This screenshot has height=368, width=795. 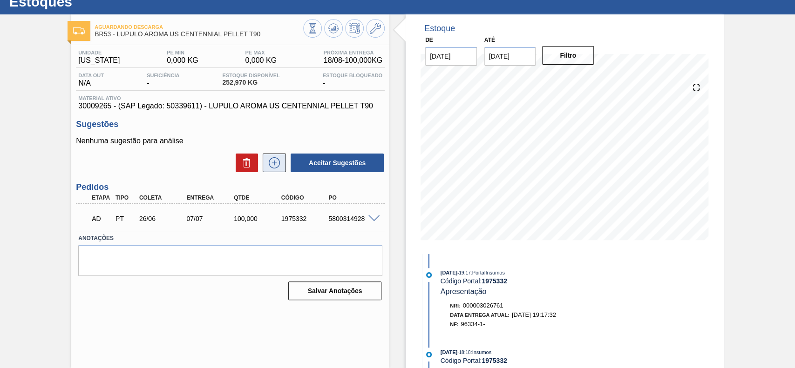 I want to click on p: Nenhuma sugestão para análise, so click(x=230, y=141).